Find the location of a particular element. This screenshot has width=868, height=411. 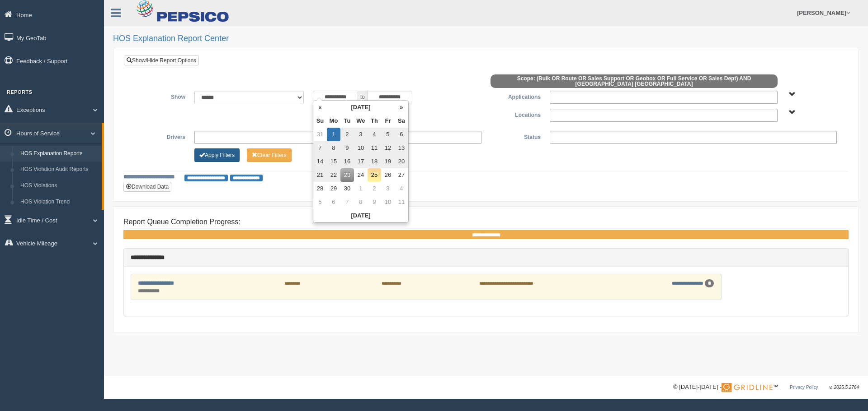

label: Drivers is located at coordinates (160, 137).